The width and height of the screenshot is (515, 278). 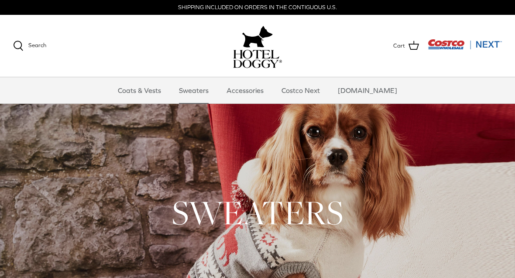 What do you see at coordinates (257, 59) in the screenshot?
I see `img: hoteldoggycom` at bounding box center [257, 59].